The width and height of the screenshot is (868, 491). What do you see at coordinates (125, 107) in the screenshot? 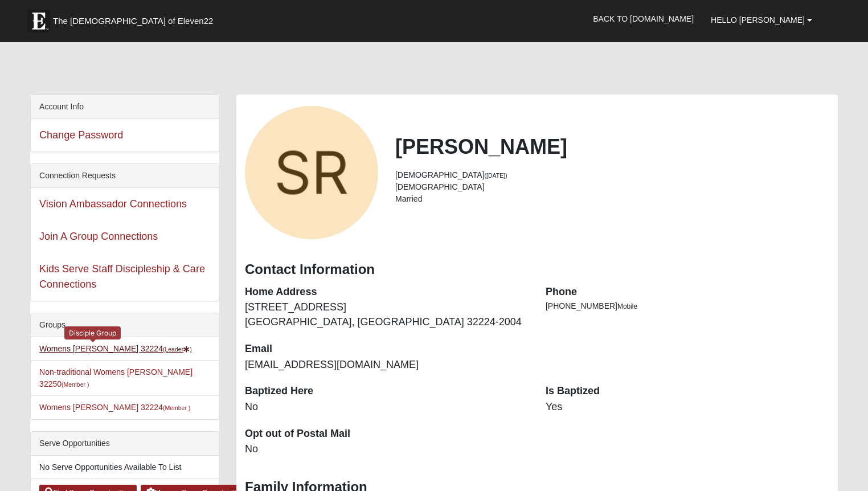
I see `div: Account Info` at bounding box center [125, 107].